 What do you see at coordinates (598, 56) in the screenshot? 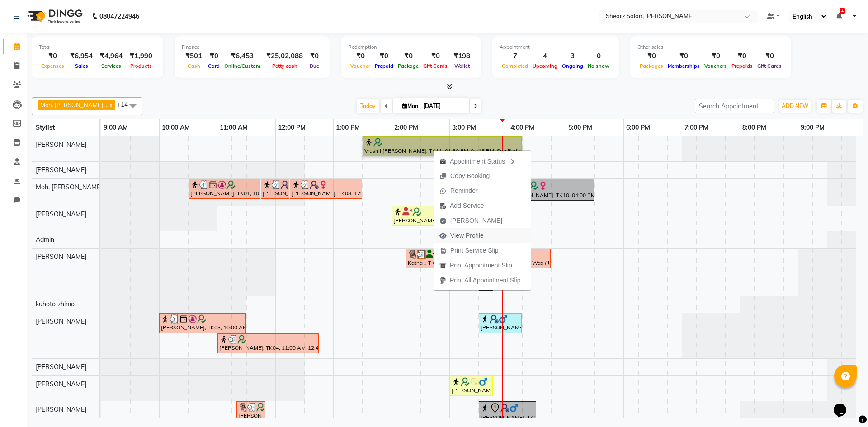
I see `div: 0` at bounding box center [598, 56].